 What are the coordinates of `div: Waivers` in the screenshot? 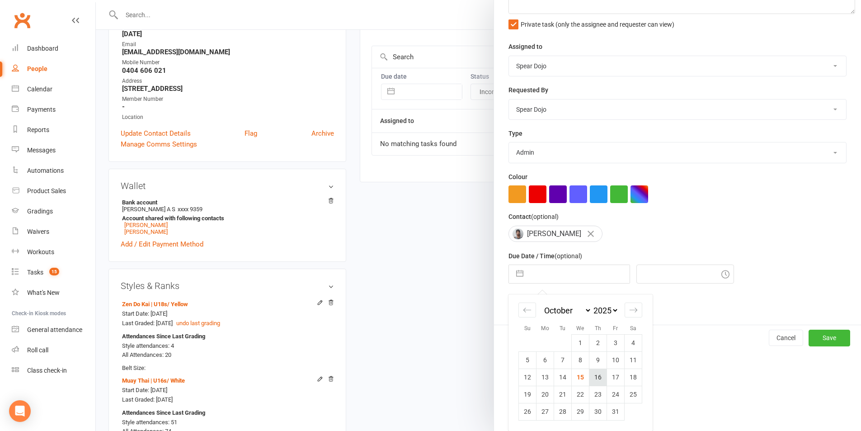 It's located at (38, 231).